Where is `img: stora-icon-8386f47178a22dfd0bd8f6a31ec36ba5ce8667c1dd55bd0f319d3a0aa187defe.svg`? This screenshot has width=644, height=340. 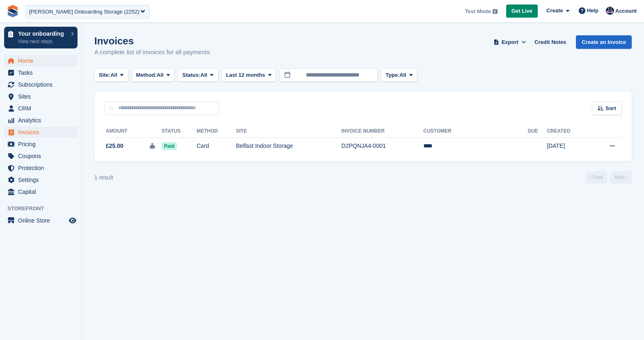 img: stora-icon-8386f47178a22dfd0bd8f6a31ec36ba5ce8667c1dd55bd0f319d3a0aa187defe.svg is located at coordinates (12, 11).